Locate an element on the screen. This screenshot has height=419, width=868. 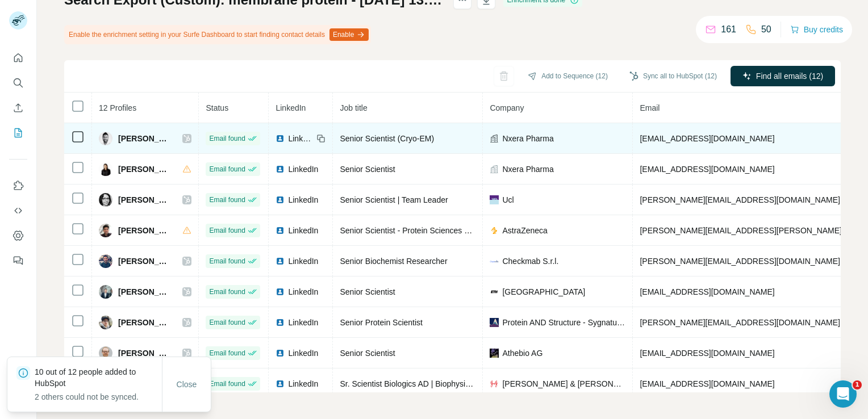
p: 161 is located at coordinates (728, 29).